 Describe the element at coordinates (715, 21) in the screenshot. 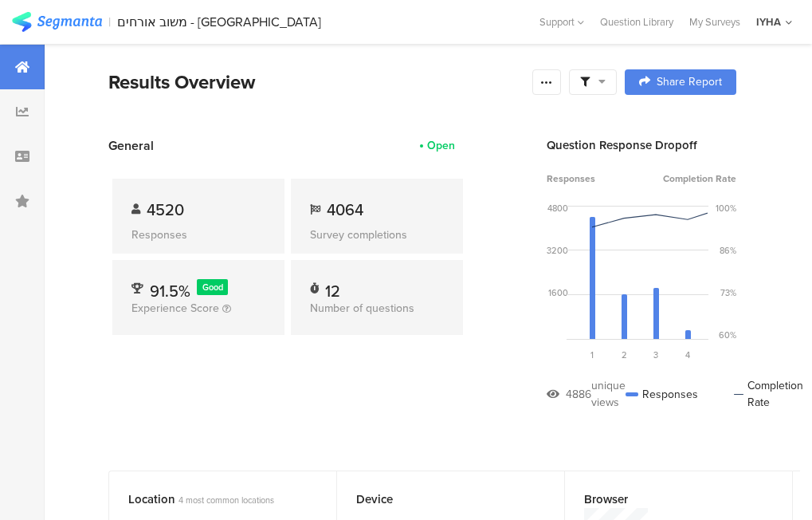

I see `div: My Surveys` at that location.